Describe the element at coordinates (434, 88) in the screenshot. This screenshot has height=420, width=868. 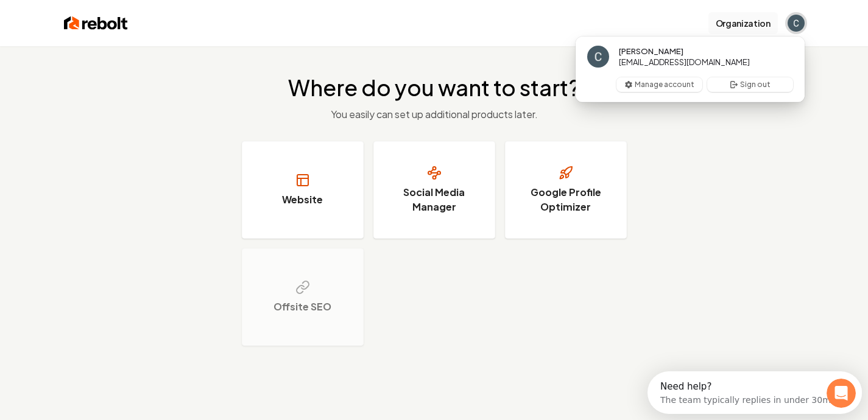
I see `h2: Where do you want to start?` at that location.